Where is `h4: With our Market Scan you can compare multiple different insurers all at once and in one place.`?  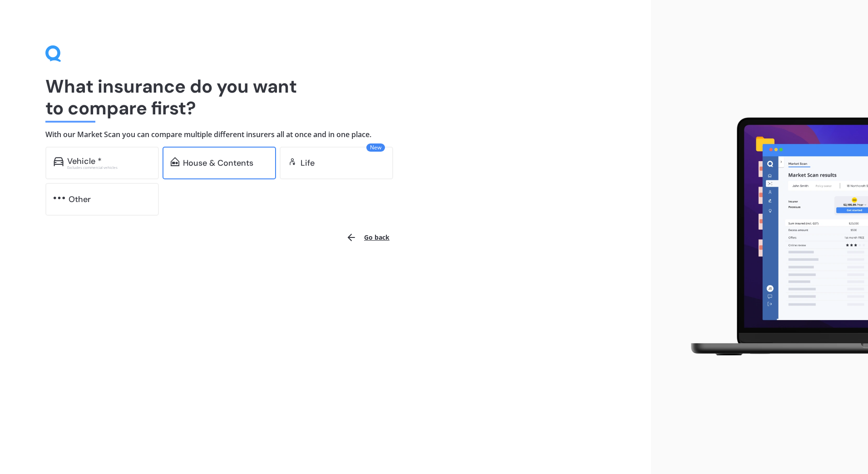
h4: With our Market Scan you can compare multiple different insurers all at once and in one place. is located at coordinates (325, 134).